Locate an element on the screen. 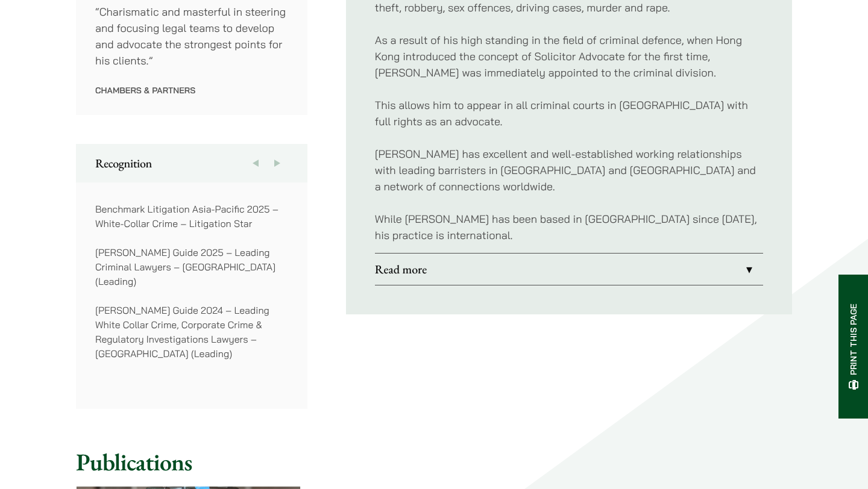  h2: Publications is located at coordinates (434, 462).